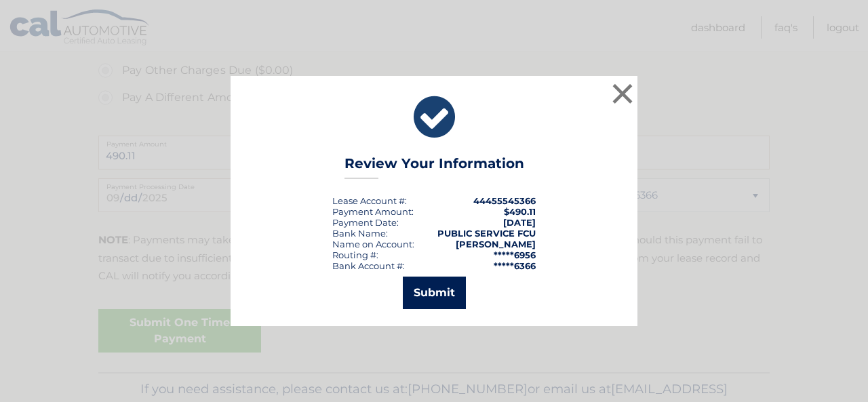  I want to click on span: $490.11, so click(519, 211).